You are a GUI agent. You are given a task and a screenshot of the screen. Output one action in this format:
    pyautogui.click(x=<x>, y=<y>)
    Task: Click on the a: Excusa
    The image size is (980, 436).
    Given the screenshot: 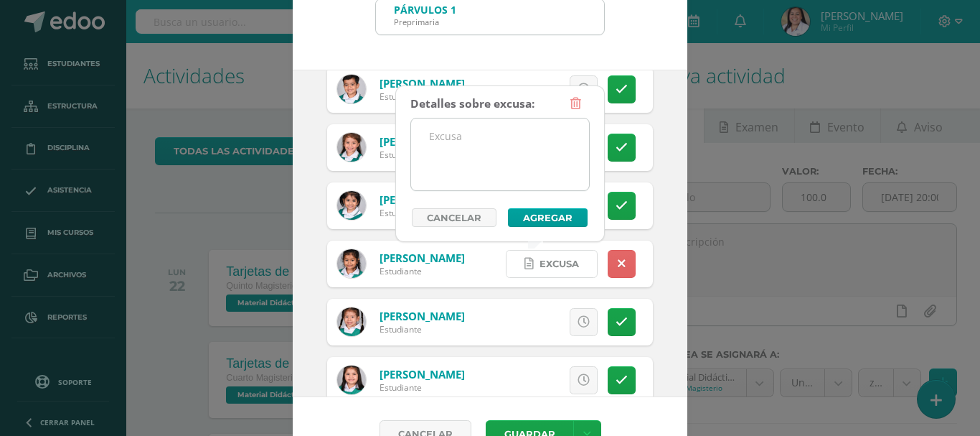 What is the action you would take?
    pyautogui.click(x=551, y=263)
    